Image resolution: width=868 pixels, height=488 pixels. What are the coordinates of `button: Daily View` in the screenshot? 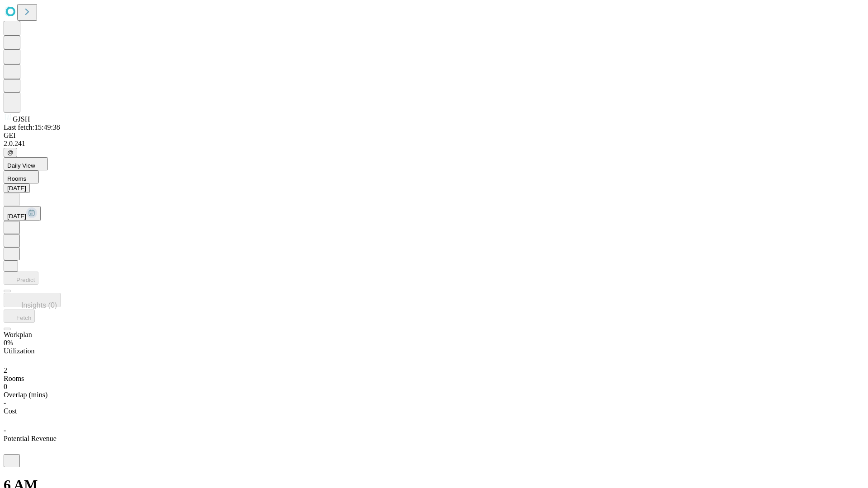 It's located at (26, 164).